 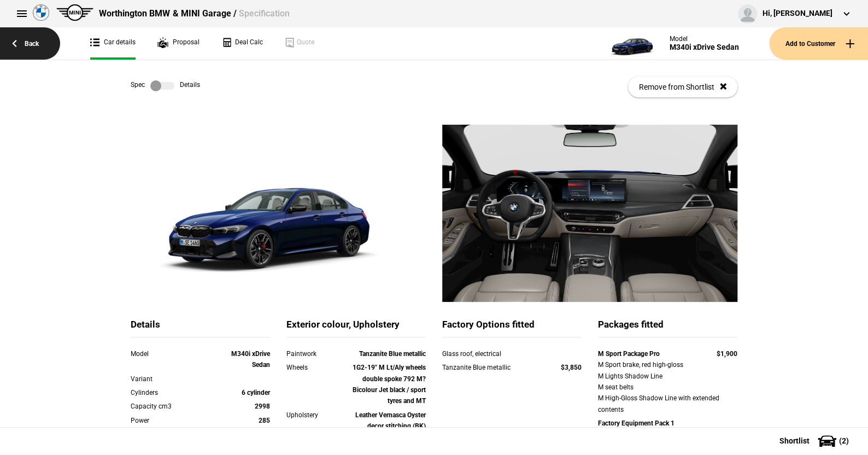 What do you see at coordinates (179, 43) in the screenshot?
I see `a: Proposal` at bounding box center [179, 43].